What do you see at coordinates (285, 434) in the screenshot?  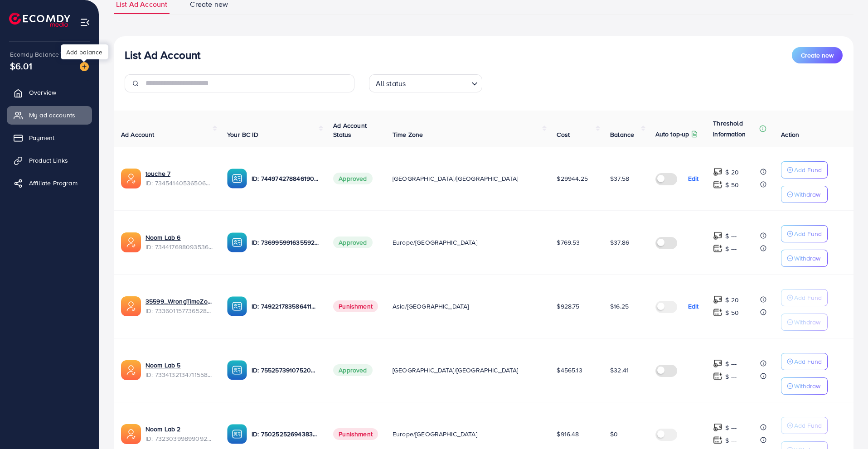 I see `p: ID: 7502525269438398465` at bounding box center [285, 434].